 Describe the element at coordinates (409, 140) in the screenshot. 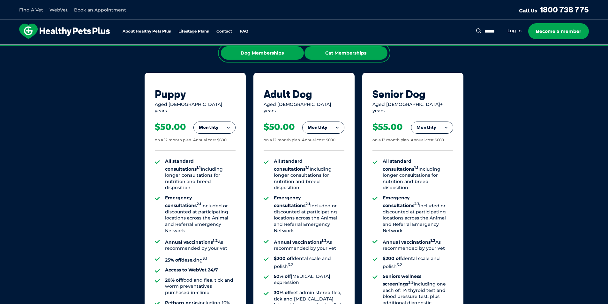

I see `div: on a 12 month plan. Annual cost $660` at that location.